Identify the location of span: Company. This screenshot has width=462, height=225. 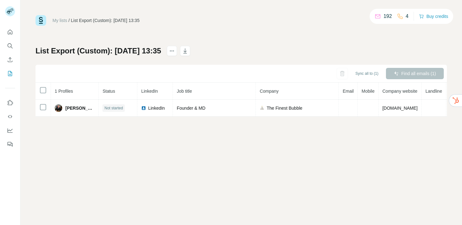
(269, 91).